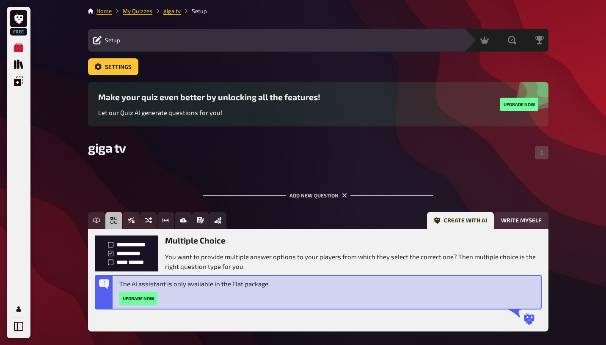 The image size is (606, 345). I want to click on span: Settings, so click(118, 67).